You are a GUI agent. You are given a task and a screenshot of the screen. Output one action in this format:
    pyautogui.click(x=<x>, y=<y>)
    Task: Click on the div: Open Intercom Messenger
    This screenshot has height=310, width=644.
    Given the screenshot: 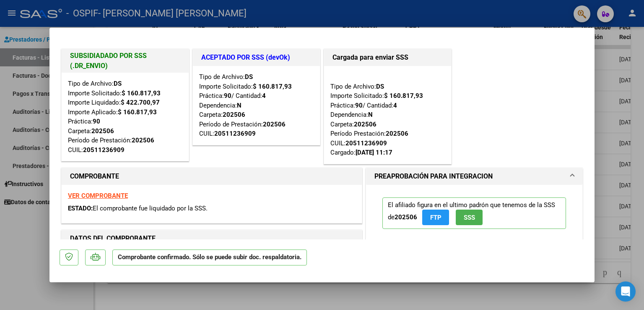 What is the action you would take?
    pyautogui.click(x=625, y=291)
    